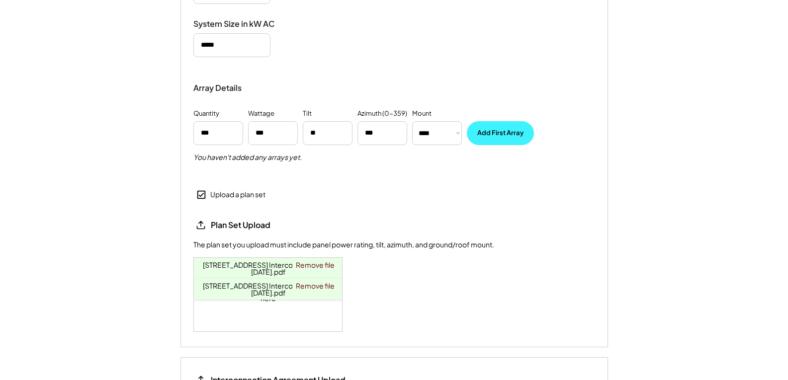  Describe the element at coordinates (261, 114) in the screenshot. I see `div: Wattage` at that location.